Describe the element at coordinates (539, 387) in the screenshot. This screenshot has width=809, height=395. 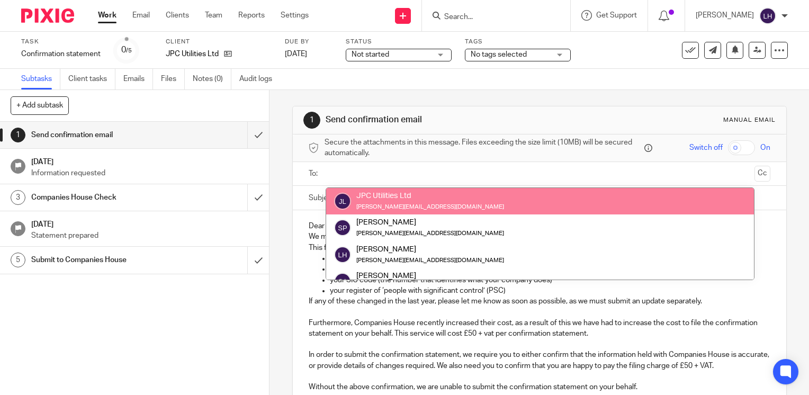
I see `p: Without the above confirmation, we are unable to submit the confirmation statement on your behalf.` at that location.